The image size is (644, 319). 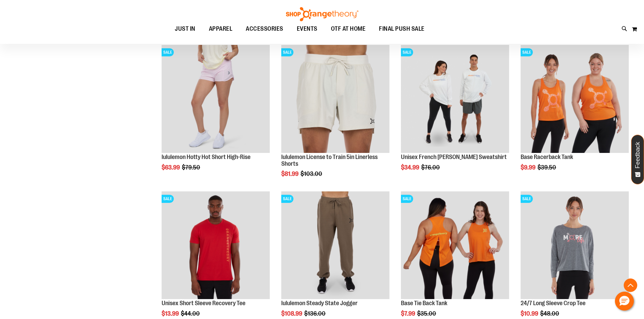 I want to click on button: Hello, have a question? Let’s chat., so click(x=625, y=301).